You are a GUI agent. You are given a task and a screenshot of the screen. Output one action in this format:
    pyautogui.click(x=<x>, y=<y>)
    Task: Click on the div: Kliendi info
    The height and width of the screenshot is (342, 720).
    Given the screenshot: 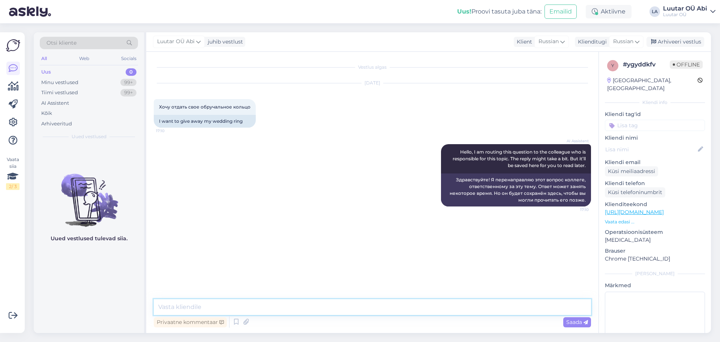 What is the action you would take?
    pyautogui.click(x=655, y=102)
    